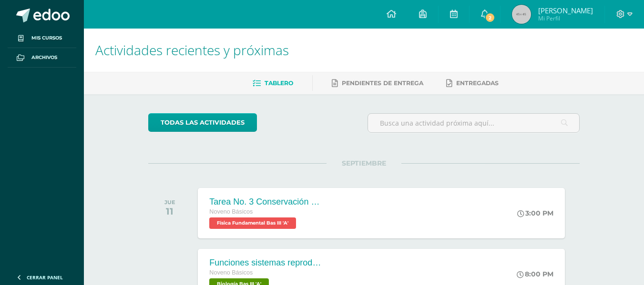  What do you see at coordinates (45, 277) in the screenshot?
I see `span: Cerrar panel` at bounding box center [45, 277].